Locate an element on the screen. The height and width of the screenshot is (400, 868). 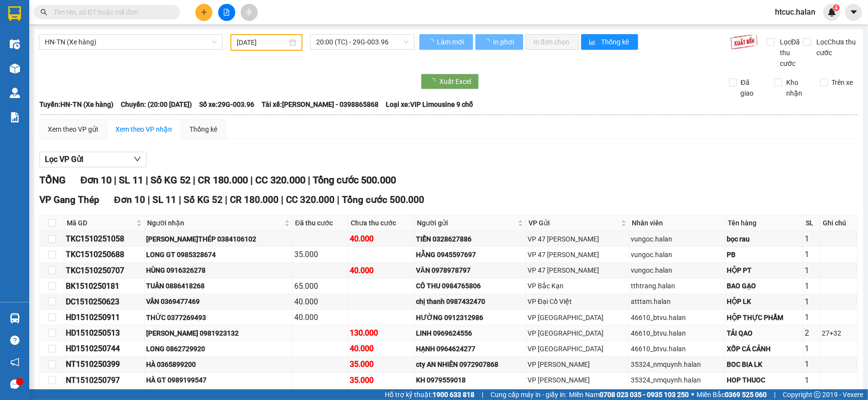
td: VP Đại Cồ Việt is located at coordinates (578, 302).